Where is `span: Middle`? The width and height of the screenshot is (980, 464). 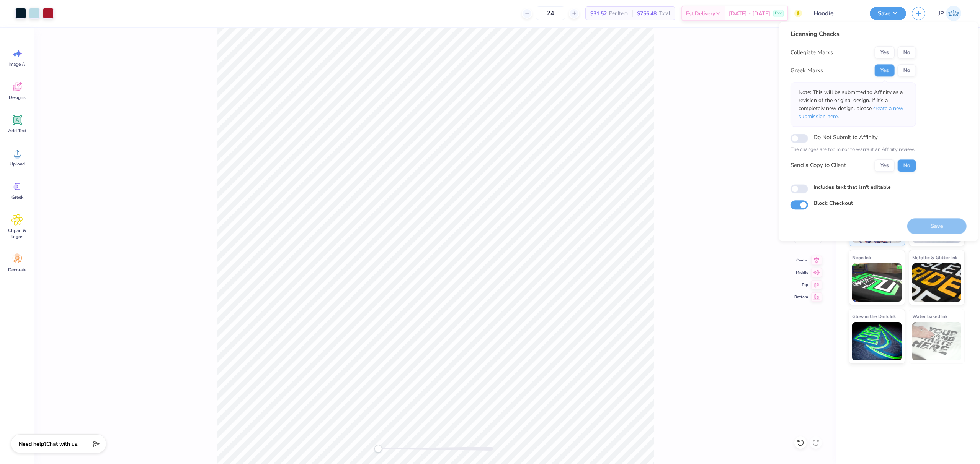
span: Middle is located at coordinates (801, 273).